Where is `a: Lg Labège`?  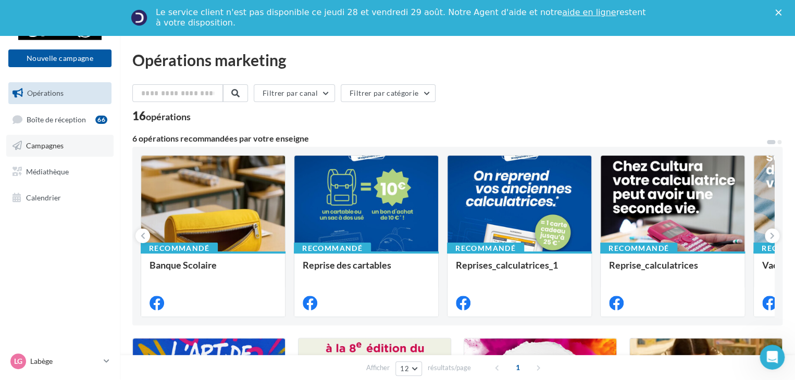
a: Lg Labège is located at coordinates (60, 362).